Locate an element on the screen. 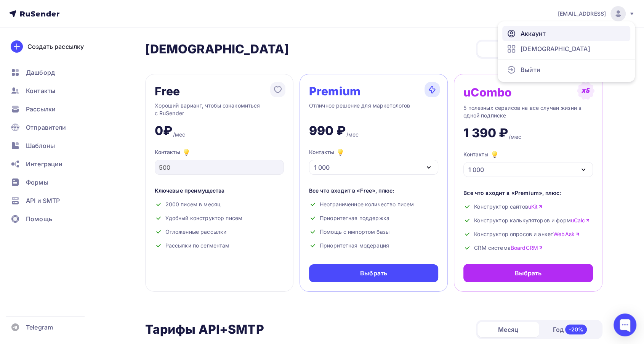 The height and width of the screenshot is (344, 644). div: uCombo is located at coordinates (488, 92).